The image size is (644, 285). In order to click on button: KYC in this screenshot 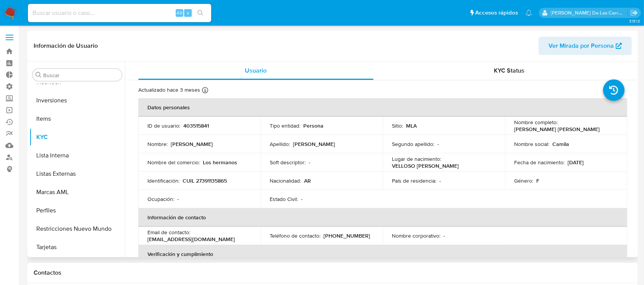, I will do `click(77, 137)`.